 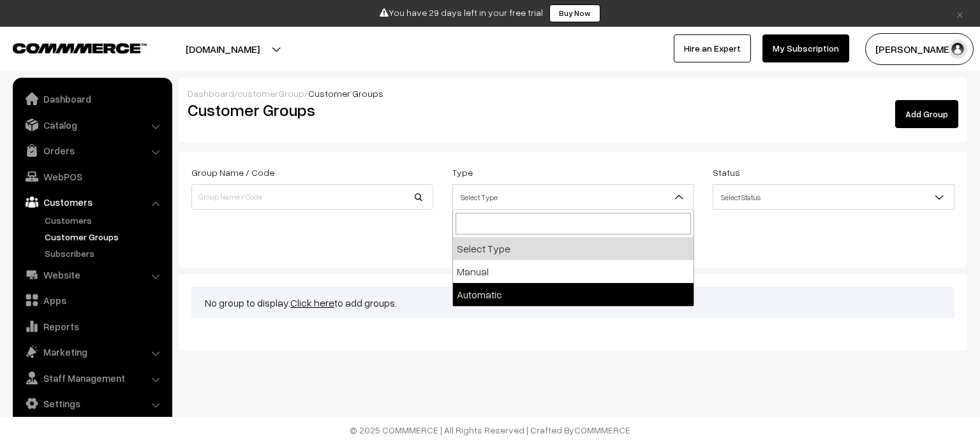 What do you see at coordinates (490, 13) in the screenshot?
I see `div: You have 29 days left in your free trial` at bounding box center [490, 13].